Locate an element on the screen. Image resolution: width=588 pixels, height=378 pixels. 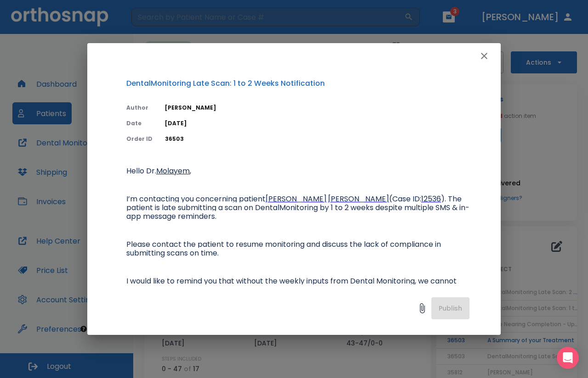
span: Hello Dr. is located at coordinates (141, 171).